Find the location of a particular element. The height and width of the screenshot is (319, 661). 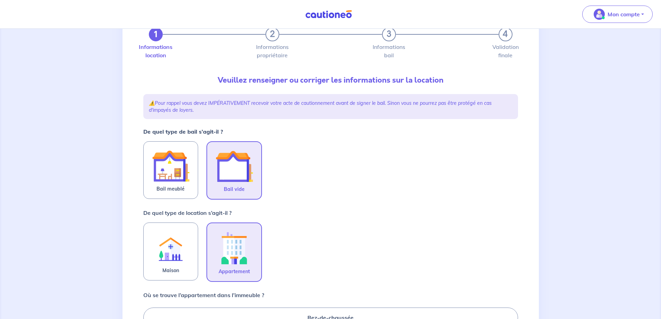

button: illu_account_valid_menu.svgMon compte is located at coordinates (618, 14).